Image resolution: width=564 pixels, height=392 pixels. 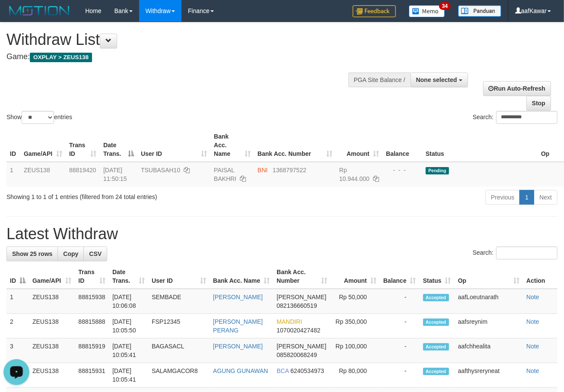 What do you see at coordinates (354, 174) in the screenshot?
I see `span: Rp 10.944.000` at bounding box center [354, 174].